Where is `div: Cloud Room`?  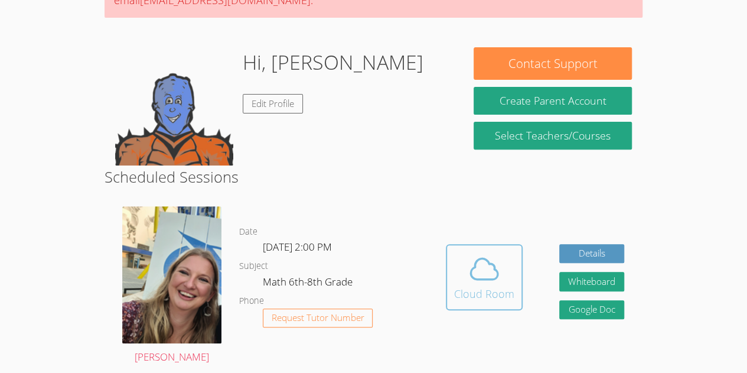
div: Cloud Room is located at coordinates (484, 294).